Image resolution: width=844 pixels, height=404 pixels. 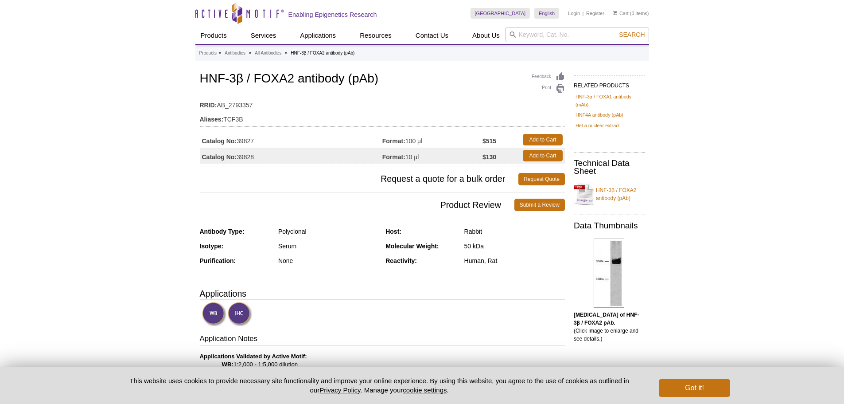 I want to click on a: Privacy Policy, so click(x=340, y=389).